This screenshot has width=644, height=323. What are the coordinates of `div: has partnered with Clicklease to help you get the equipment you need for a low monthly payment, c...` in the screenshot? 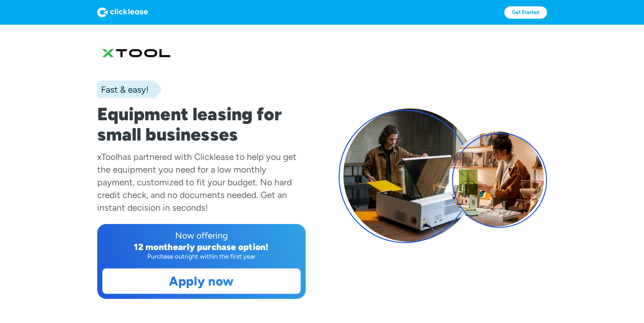 It's located at (197, 182).